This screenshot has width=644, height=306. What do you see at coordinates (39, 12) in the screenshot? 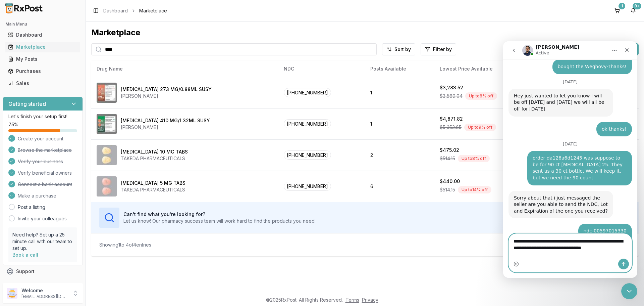
I see `p: Active` at bounding box center [39, 12].